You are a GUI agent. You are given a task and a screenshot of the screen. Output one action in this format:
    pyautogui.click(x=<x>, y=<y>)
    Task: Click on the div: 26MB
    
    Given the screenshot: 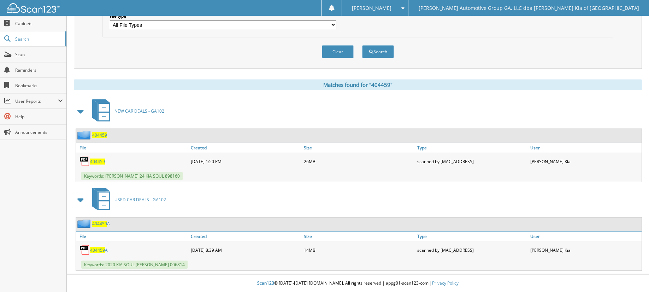 What is the action you would take?
    pyautogui.click(x=358, y=161)
    